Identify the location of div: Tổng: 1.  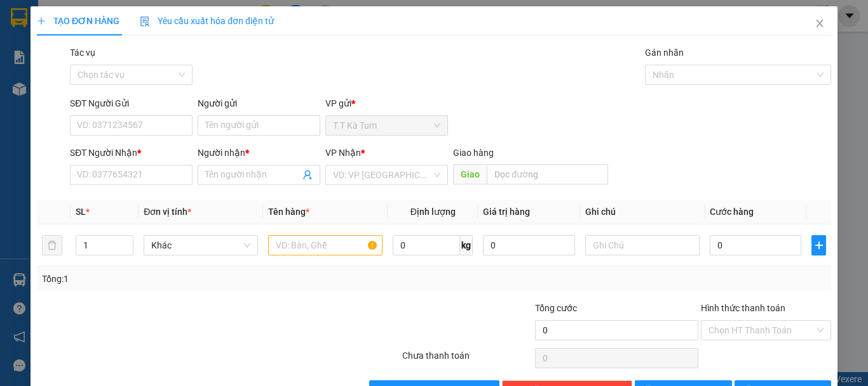
(188, 279).